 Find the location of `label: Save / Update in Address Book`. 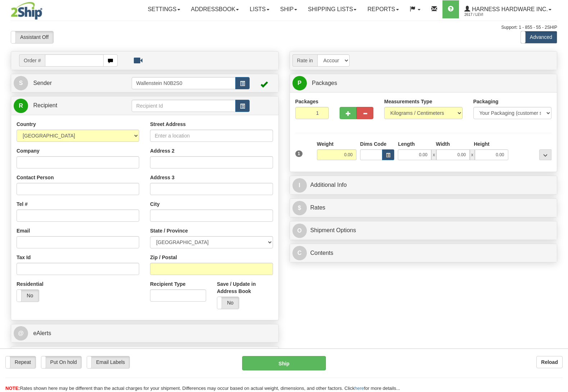

label: Save / Update in Address Book is located at coordinates (245, 288).